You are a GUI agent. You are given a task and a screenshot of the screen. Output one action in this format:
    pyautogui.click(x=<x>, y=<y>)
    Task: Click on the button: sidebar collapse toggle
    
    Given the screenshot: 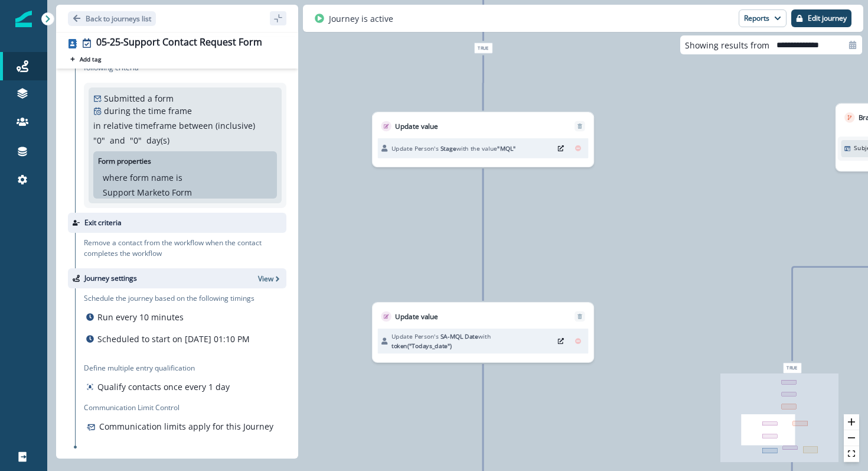 What is the action you would take?
    pyautogui.click(x=278, y=18)
    